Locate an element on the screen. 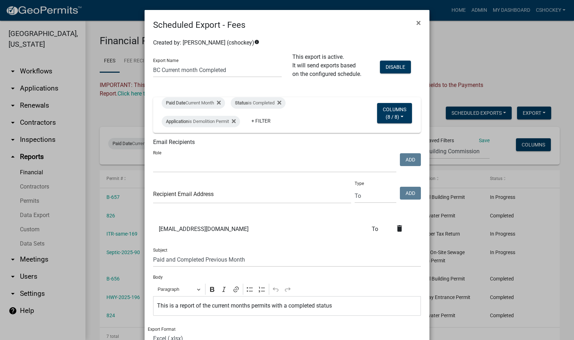 The image size is (574, 340). span: 8 / 8 is located at coordinates (392, 117).